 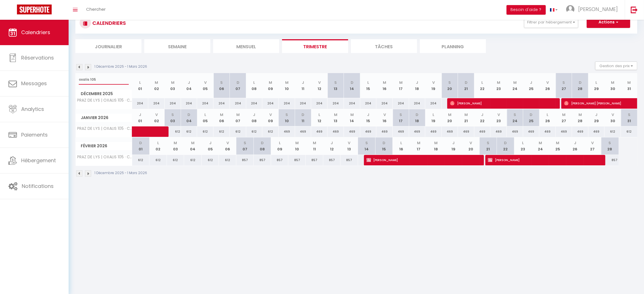 I want to click on span: Réservations, so click(x=38, y=58).